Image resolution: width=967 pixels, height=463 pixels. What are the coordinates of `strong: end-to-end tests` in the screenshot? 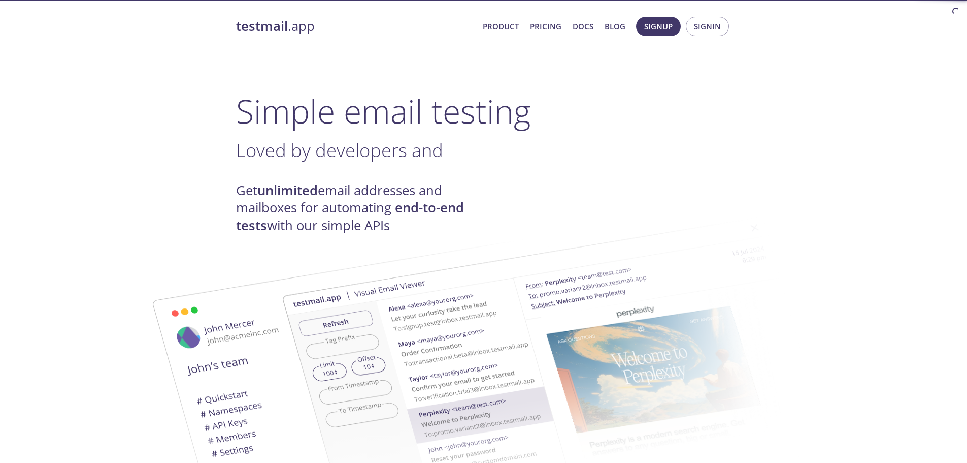 It's located at (350, 216).